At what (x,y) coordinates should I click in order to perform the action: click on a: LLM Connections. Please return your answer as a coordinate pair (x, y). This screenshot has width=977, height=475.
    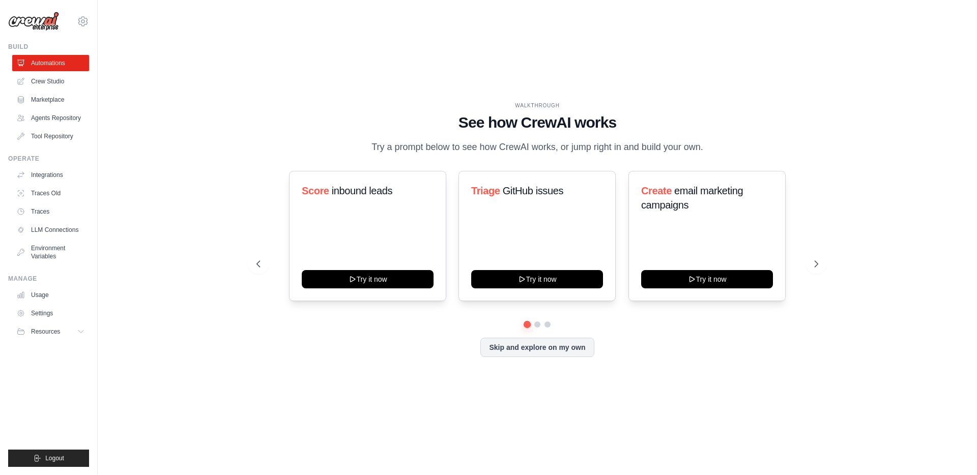
    Looking at the image, I should click on (50, 230).